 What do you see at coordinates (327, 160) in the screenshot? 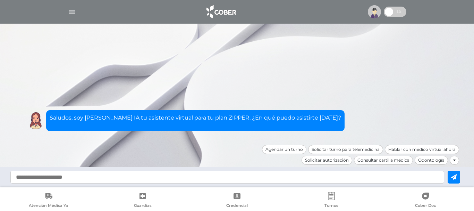
I see `div: Solicitar autorización` at bounding box center [327, 160].